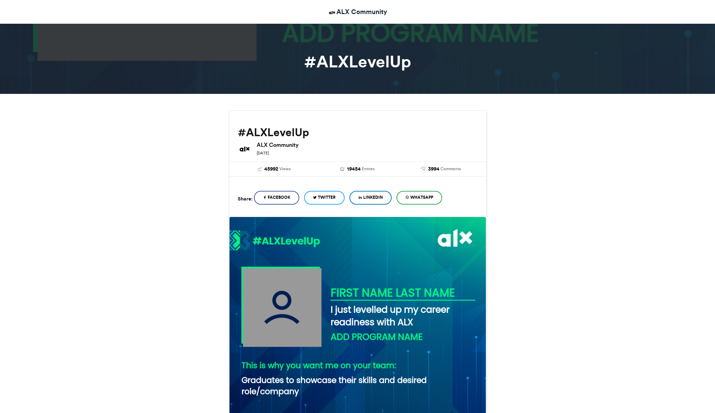 Image resolution: width=715 pixels, height=413 pixels. What do you see at coordinates (373, 197) in the screenshot?
I see `span: LinkedIn` at bounding box center [373, 197].